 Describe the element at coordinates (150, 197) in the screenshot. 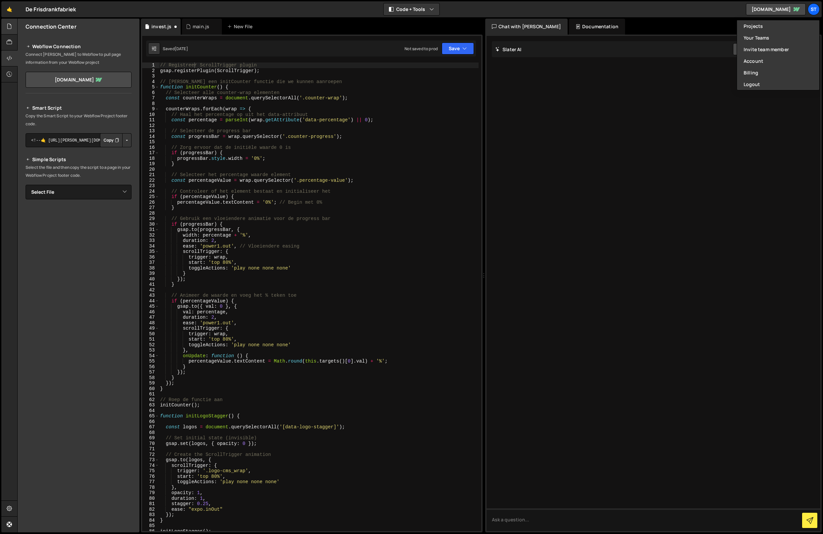

I see `div: 25` at that location.